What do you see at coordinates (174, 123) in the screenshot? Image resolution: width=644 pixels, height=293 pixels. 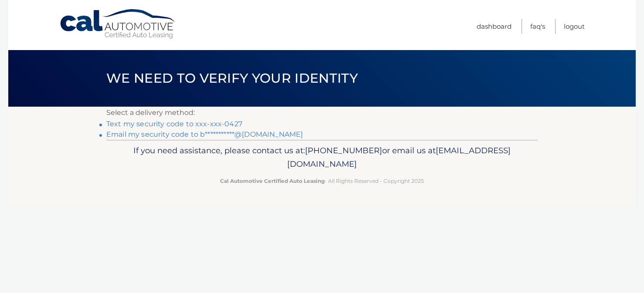 I see `a: Text my security code to xxx-xxx-0427` at bounding box center [174, 123].